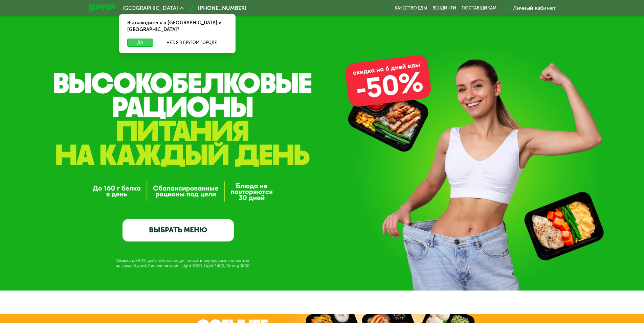 Image resolution: width=644 pixels, height=323 pixels. Describe the element at coordinates (192, 43) in the screenshot. I see `button: Нет, я в другом городе` at that location.